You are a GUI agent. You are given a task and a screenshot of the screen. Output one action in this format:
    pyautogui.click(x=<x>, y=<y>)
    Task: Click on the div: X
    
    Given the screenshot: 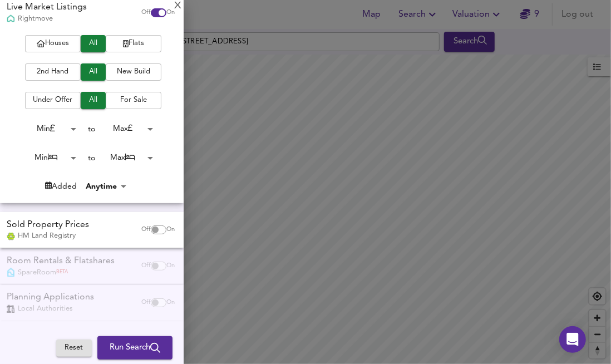 What is the action you would take?
    pyautogui.click(x=178, y=6)
    